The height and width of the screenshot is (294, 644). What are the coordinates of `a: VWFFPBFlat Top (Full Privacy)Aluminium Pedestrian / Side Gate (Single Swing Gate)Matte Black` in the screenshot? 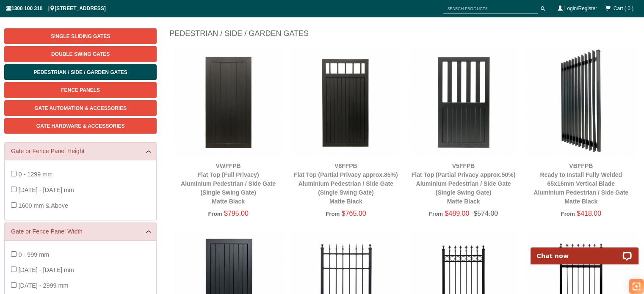 It's located at (228, 183).